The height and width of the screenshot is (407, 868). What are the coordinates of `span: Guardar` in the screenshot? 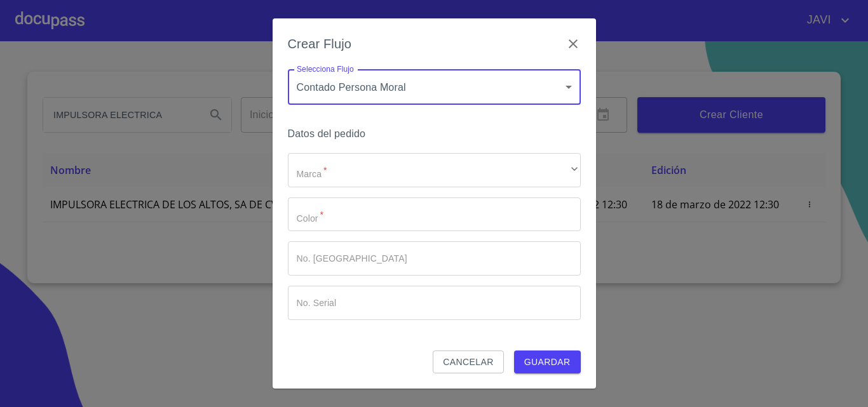 It's located at (547, 362).